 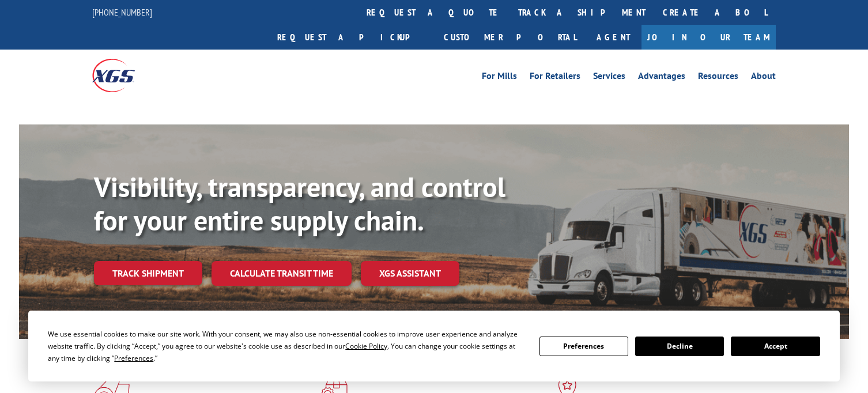 I want to click on a: Join Our Team, so click(x=708, y=37).